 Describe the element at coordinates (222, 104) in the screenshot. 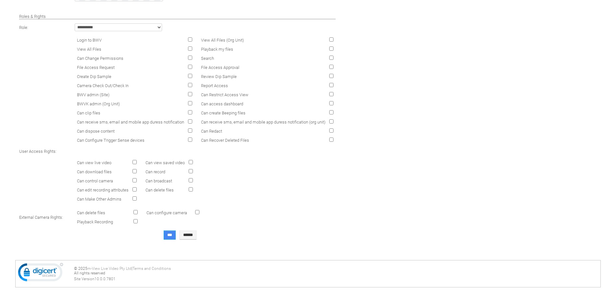

I see `span: Can access dashboard` at that location.